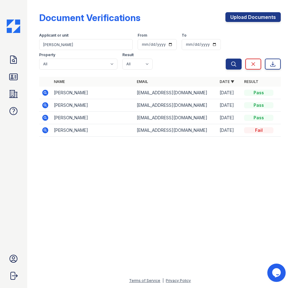  What do you see at coordinates (86, 45) in the screenshot?
I see `input: Search by name, email, or unit number` at bounding box center [86, 45].